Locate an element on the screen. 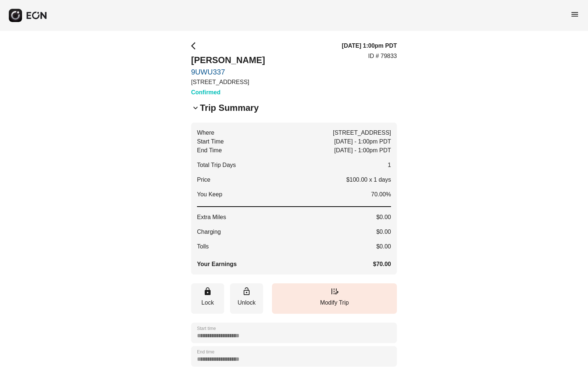  span: Charging is located at coordinates (209, 232).